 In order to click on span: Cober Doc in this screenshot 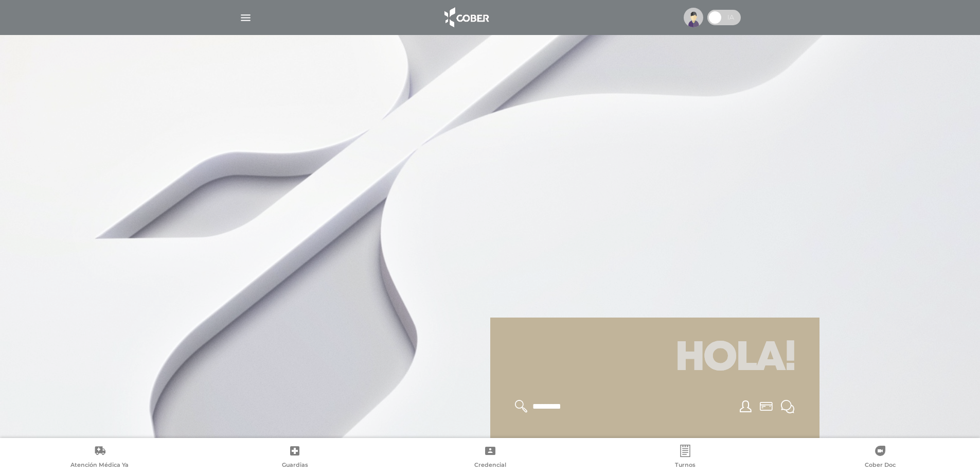, I will do `click(880, 466)`.